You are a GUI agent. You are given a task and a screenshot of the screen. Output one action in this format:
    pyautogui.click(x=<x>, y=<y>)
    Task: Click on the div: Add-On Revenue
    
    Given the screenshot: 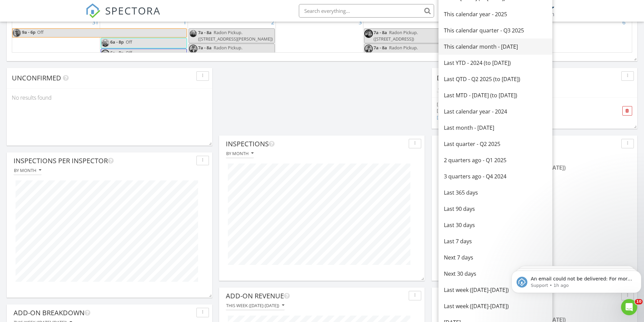 What is the action you would take?
    pyautogui.click(x=316, y=296)
    